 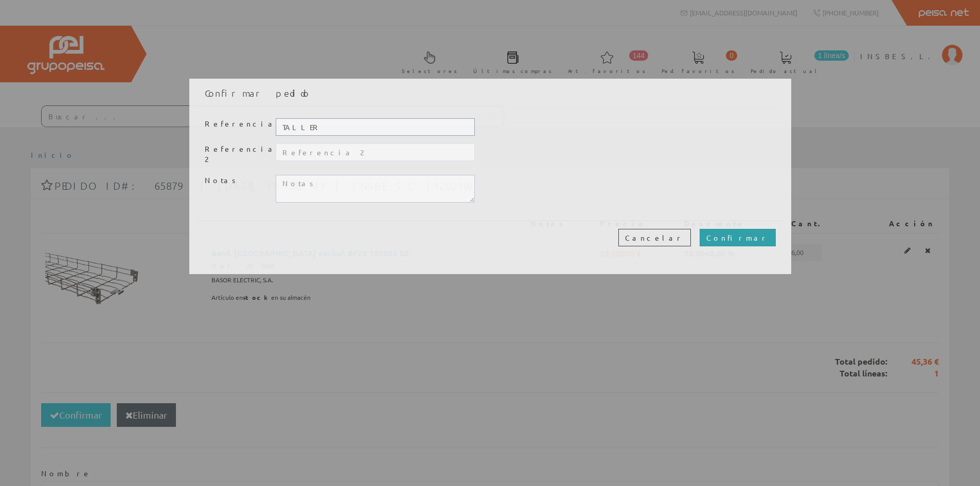 What do you see at coordinates (655, 238) in the screenshot?
I see `button: Cancelar` at bounding box center [655, 238].